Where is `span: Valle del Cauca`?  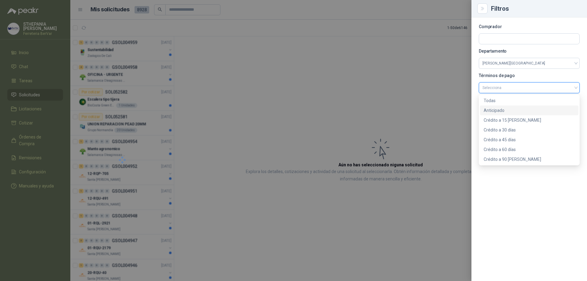 span: Valle del Cauca is located at coordinates (529, 63).